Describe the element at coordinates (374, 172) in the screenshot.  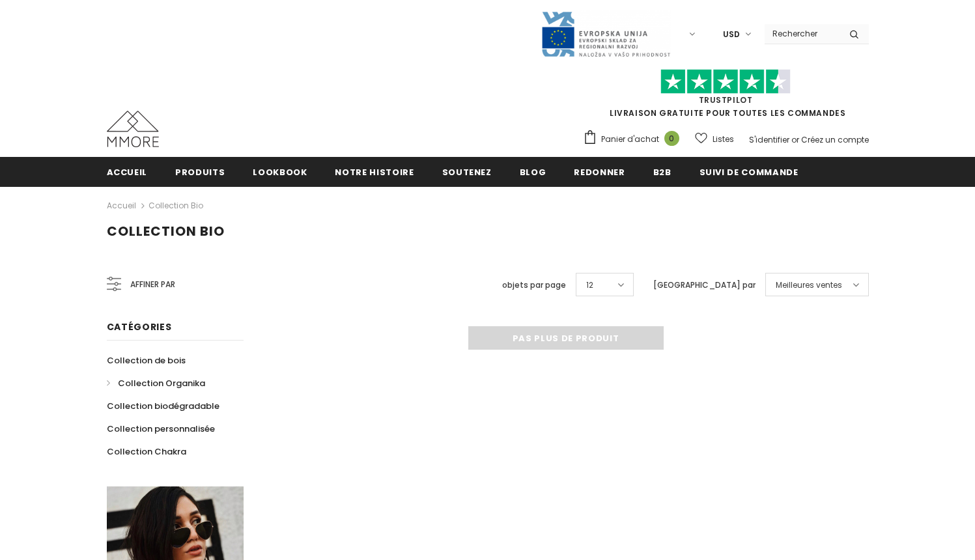
I see `span: Notre histoire` at that location.